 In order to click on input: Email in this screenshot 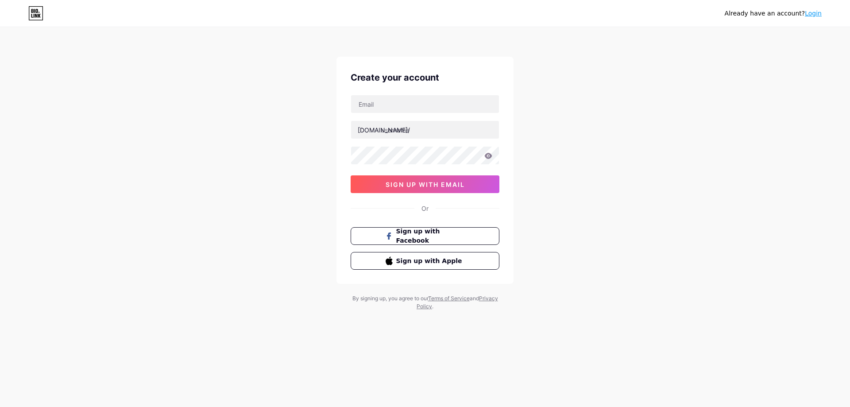, I will do `click(425, 104)`.